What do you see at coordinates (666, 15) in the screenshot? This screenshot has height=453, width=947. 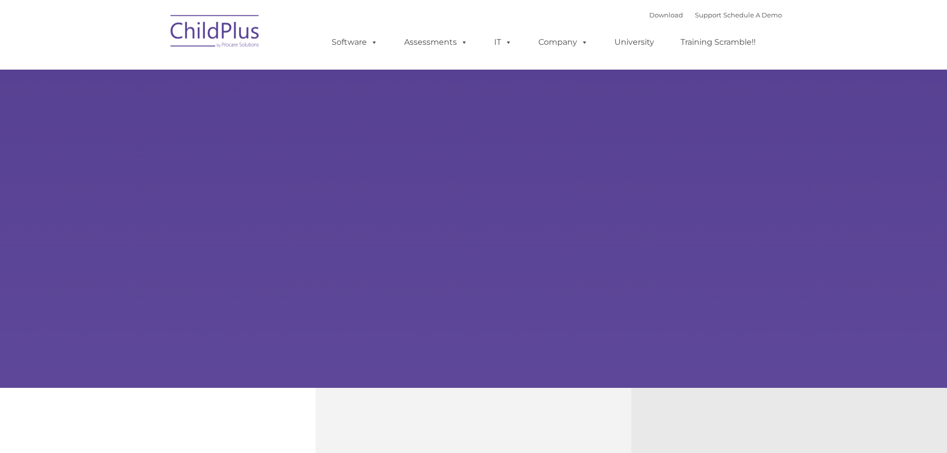 I see `a: Download` at bounding box center [666, 15].